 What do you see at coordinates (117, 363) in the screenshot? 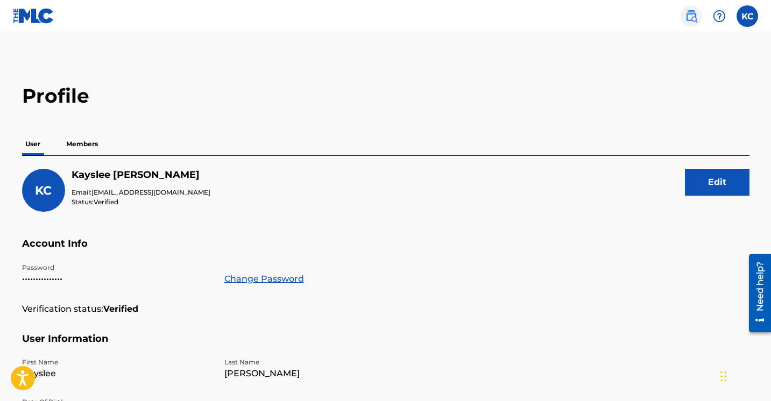
I see `p: First Name` at bounding box center [117, 363].